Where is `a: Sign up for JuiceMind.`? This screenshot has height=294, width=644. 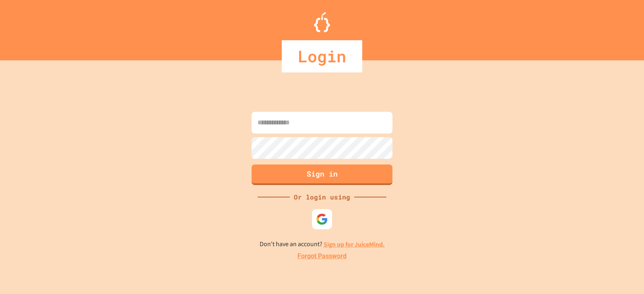
a: Sign up for JuiceMind. is located at coordinates (354, 244).